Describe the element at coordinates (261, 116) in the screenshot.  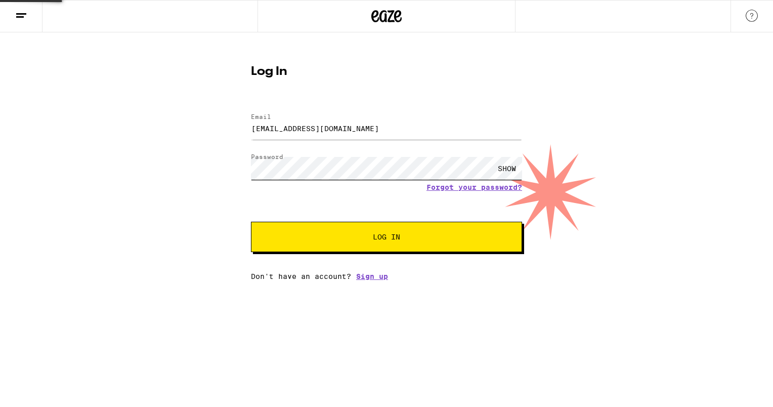
I see `label: Email` at that location.